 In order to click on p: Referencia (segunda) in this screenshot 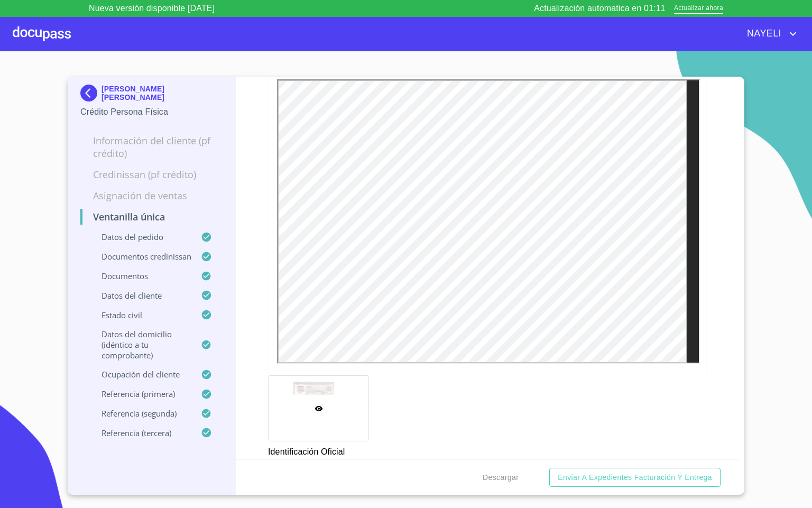, I will do `click(140, 413)`.